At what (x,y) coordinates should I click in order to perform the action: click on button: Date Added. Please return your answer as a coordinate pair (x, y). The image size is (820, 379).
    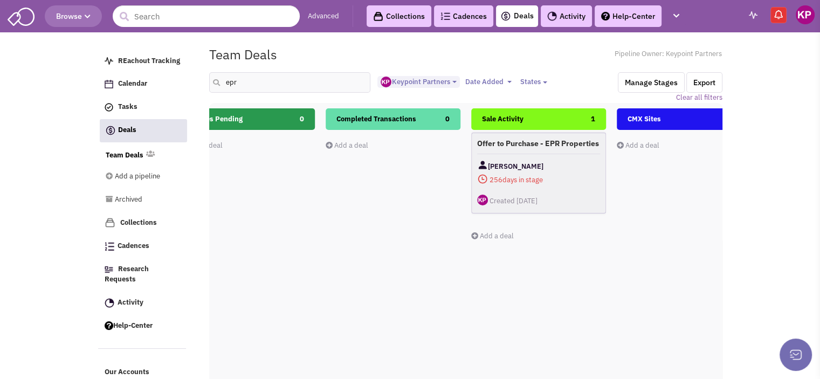
    Looking at the image, I should click on (488, 82).